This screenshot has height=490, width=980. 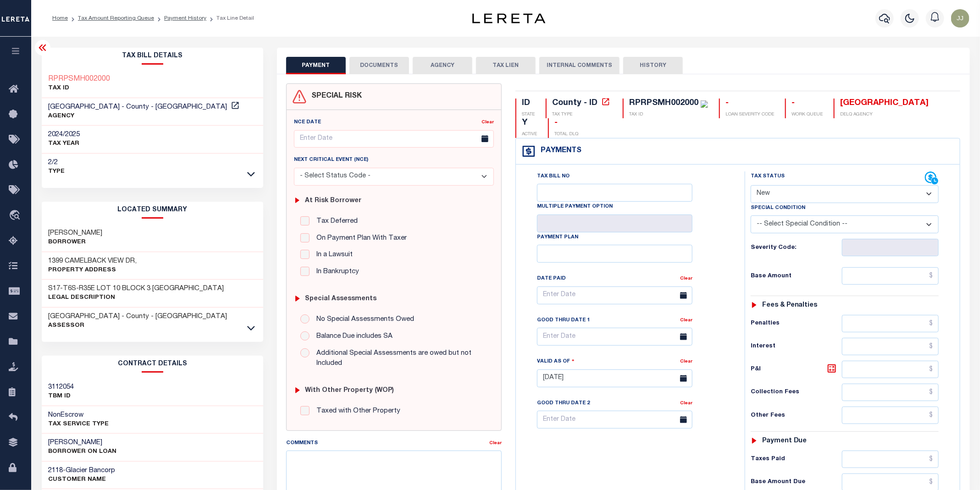 I want to click on li: Tax Line Detail, so click(x=230, y=18).